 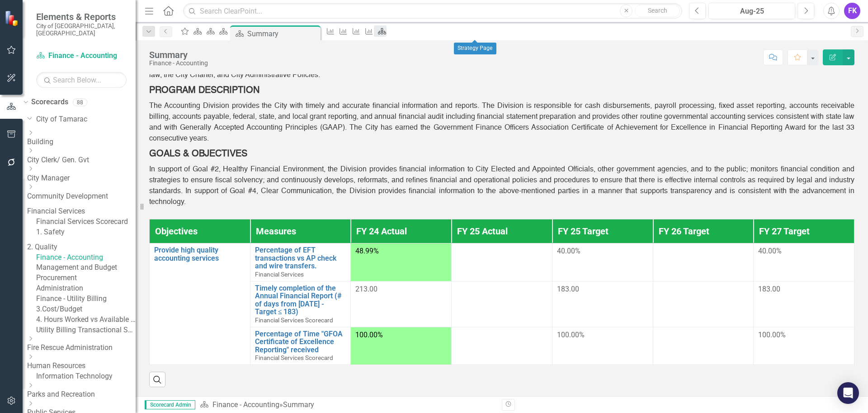 What do you see at coordinates (86, 232) in the screenshot?
I see `a: 1. Safety` at bounding box center [86, 232].